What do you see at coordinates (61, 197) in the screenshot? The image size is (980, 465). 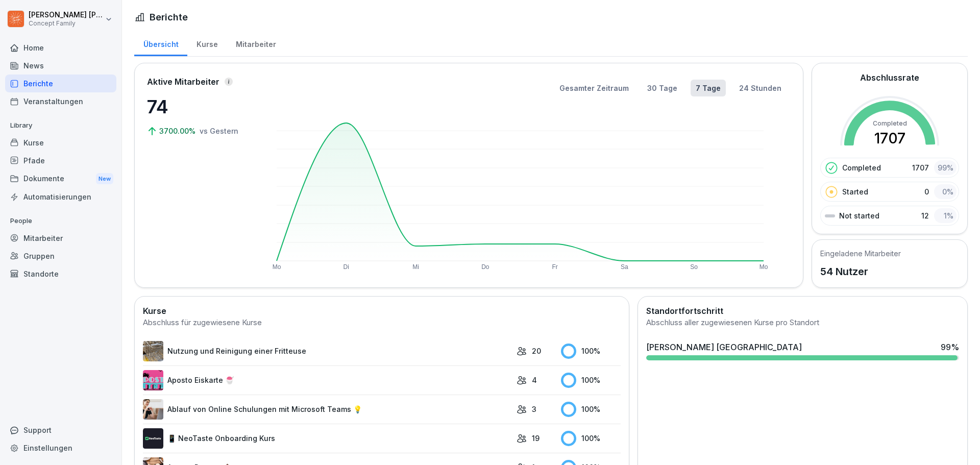 I see `div: Automatisierungen` at bounding box center [61, 197].